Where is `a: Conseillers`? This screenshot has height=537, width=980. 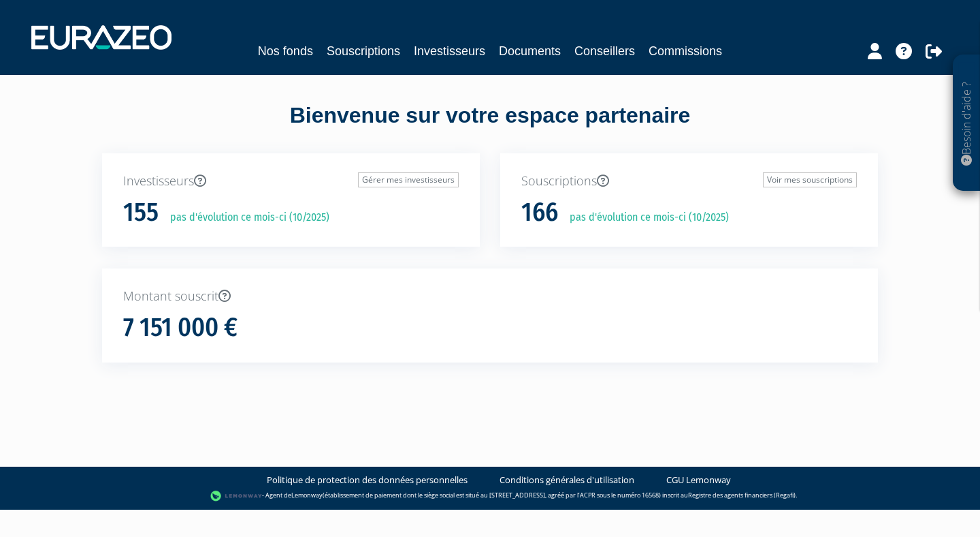 a: Conseillers is located at coordinates (605, 51).